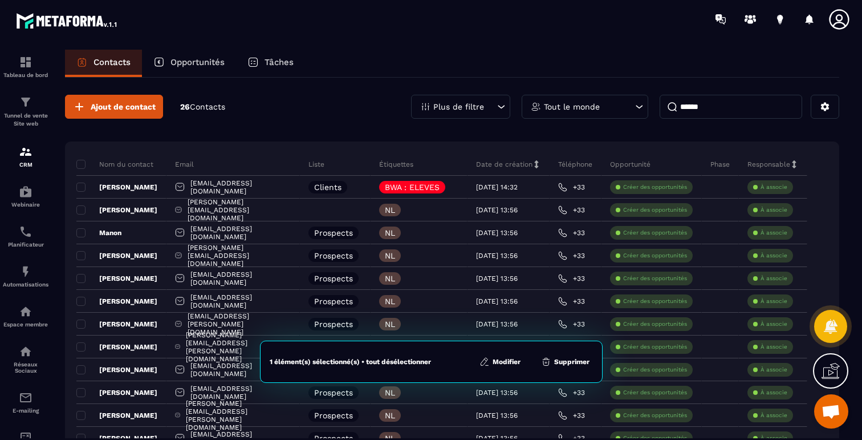 The height and width of the screenshot is (440, 862). I want to click on button: Supprimer, so click(565, 362).